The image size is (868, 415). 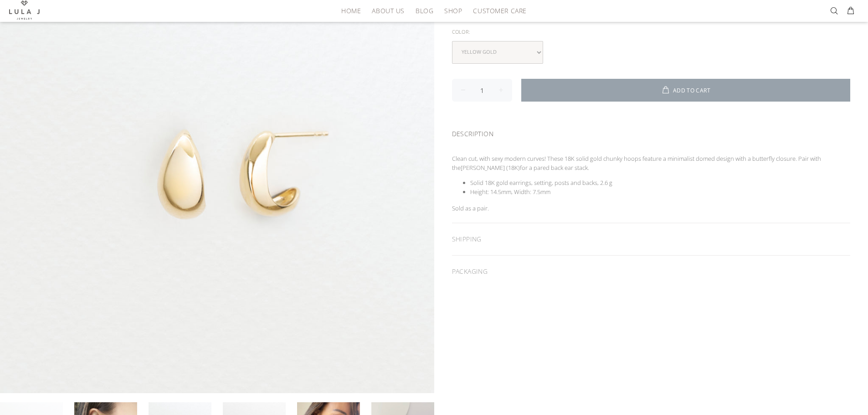 I want to click on a: About Us, so click(x=388, y=10).